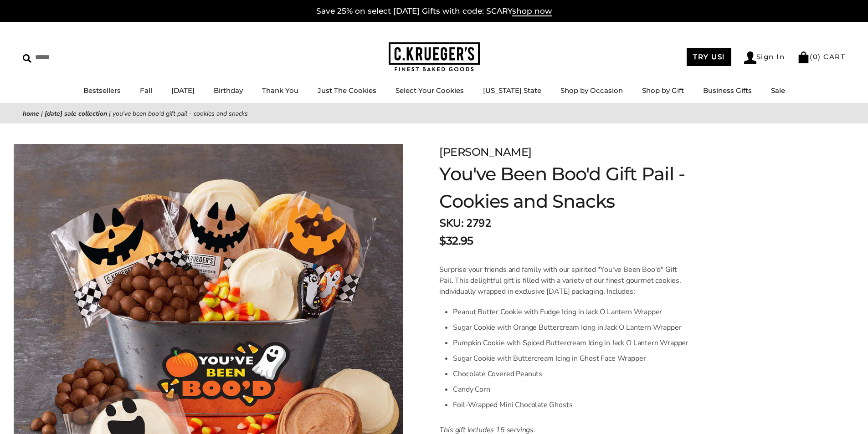 Image resolution: width=868 pixels, height=434 pixels. Describe the element at coordinates (585, 188) in the screenshot. I see `h1: You've Been Boo'd Gift Pail - Cookies and Snacks` at that location.